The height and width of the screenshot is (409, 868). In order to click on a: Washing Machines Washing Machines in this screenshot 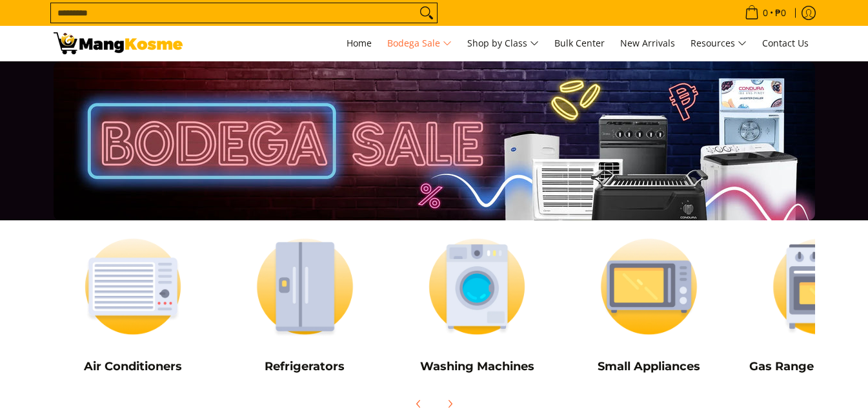, I will do `click(477, 305)`.